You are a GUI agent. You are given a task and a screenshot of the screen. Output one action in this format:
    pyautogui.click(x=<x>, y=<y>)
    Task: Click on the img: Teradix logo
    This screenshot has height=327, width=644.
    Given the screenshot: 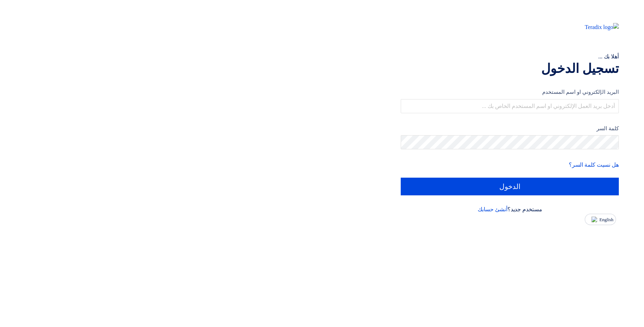 What is the action you would take?
    pyautogui.click(x=596, y=27)
    